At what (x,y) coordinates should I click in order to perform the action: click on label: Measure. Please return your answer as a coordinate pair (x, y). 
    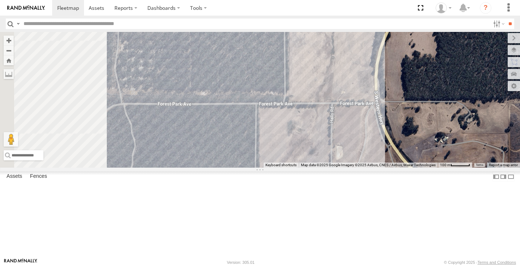
    Looking at the image, I should click on (9, 74).